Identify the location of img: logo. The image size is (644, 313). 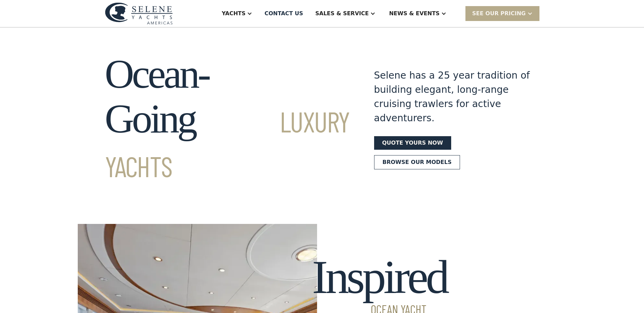
(139, 13).